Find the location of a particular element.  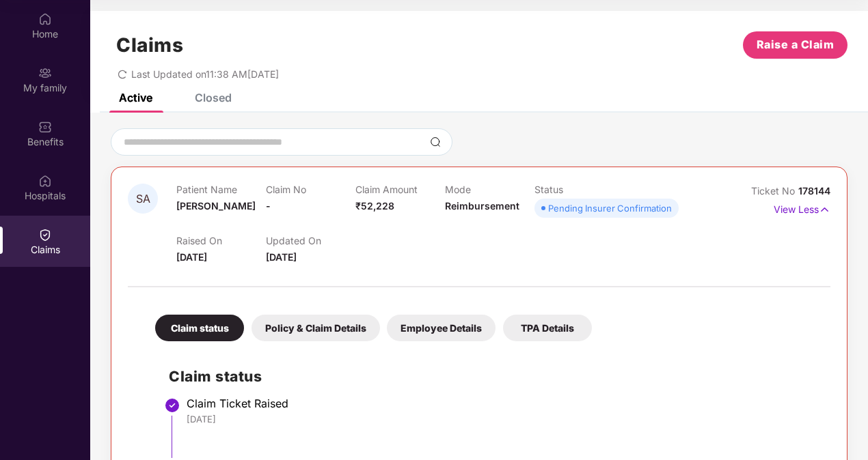

img: svg+xml;base64,PHN2ZyBpZD0iSG9tZSIgeG1sbnM9Imh0dHA6Ly93d3cudzMub3JnLzIwMDAvc3ZnIiB3aWR0aD0iMjAiIG... is located at coordinates (45, 19).